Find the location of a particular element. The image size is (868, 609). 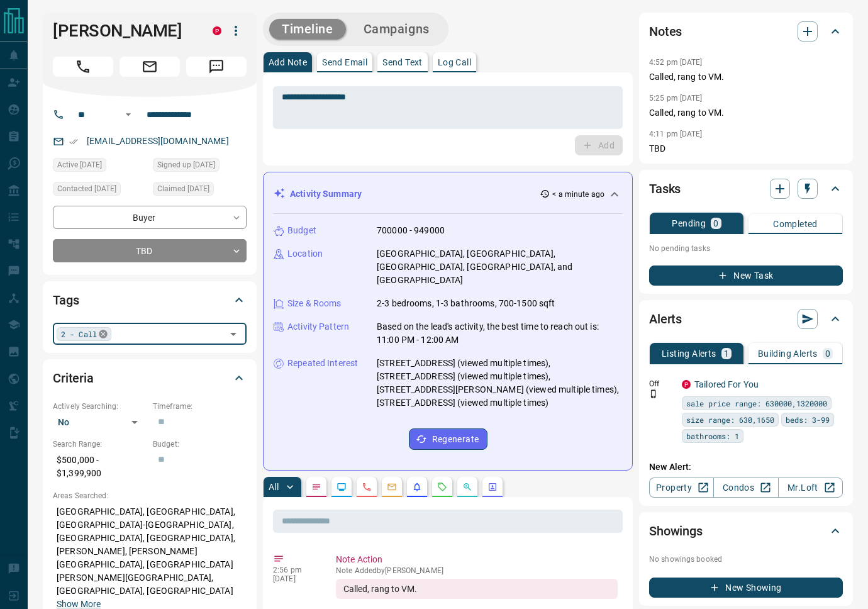

svg: Calls is located at coordinates (367, 487).